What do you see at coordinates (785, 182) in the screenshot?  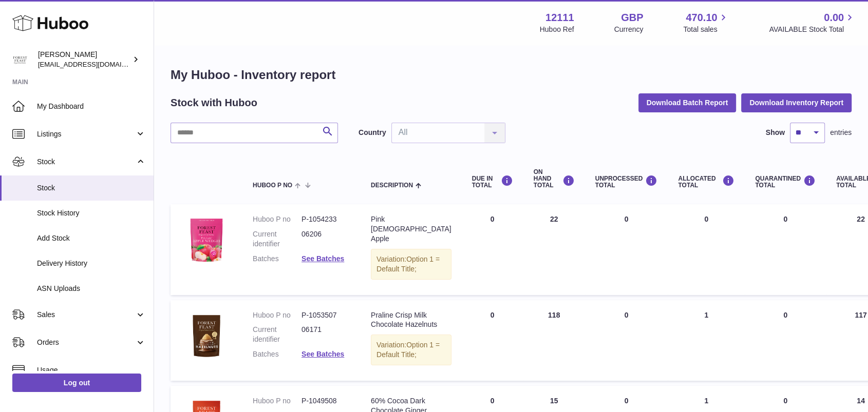 I see `div: QUARANTINED Total` at bounding box center [785, 182].